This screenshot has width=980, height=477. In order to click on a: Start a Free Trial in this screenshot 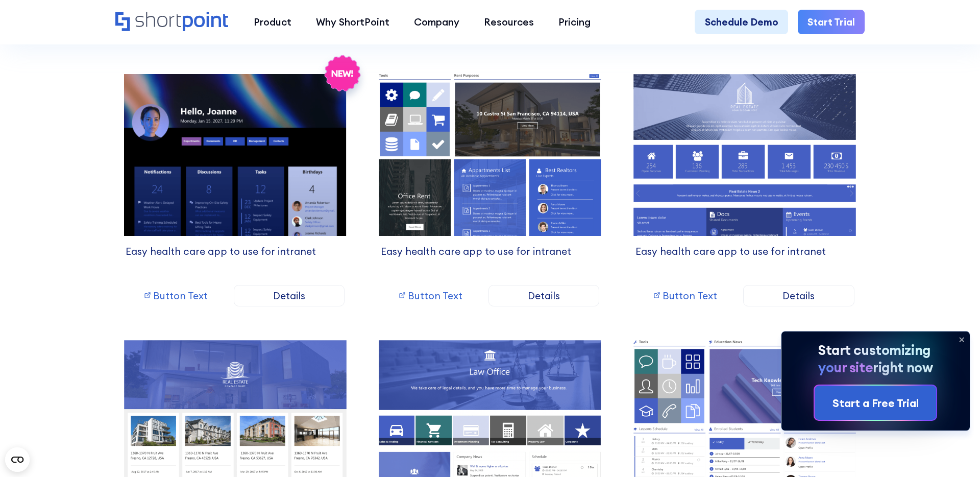, I will do `click(875, 402)`.